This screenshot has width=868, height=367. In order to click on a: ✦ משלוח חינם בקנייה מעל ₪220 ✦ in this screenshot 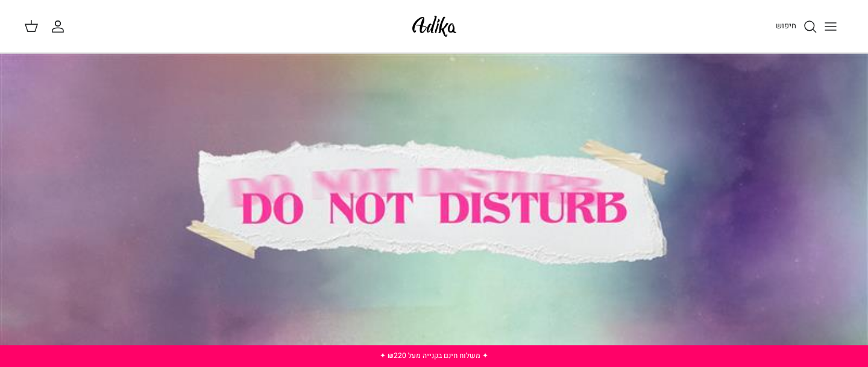, I will do `click(434, 356)`.